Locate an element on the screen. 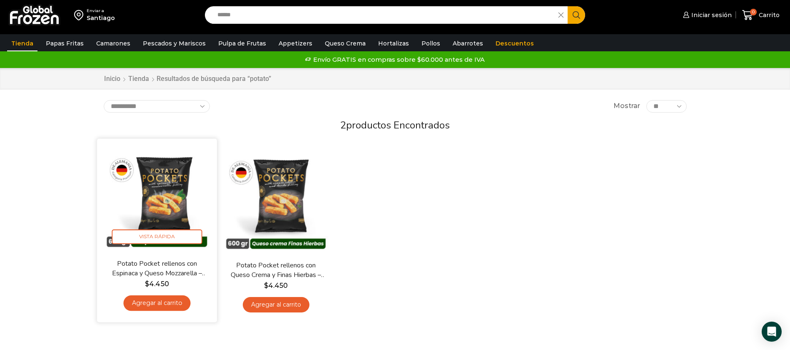 This screenshot has width=790, height=350. a: Potato Pocket rellenos con Espinaca y Queso Mozzarella – Caja 8.4 kg is located at coordinates (157, 268).